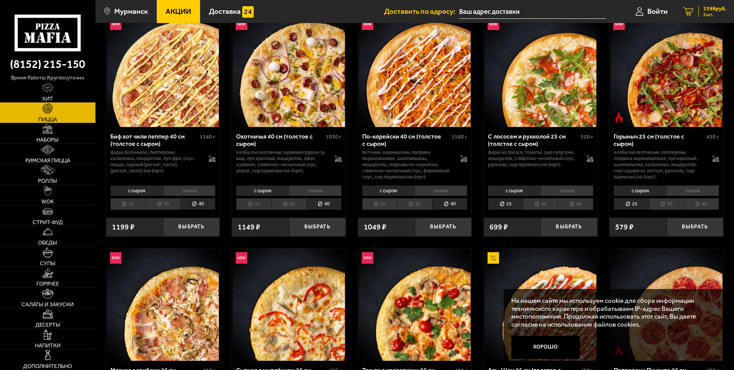  What do you see at coordinates (178, 11) in the screenshot?
I see `span: Акции` at bounding box center [178, 11].